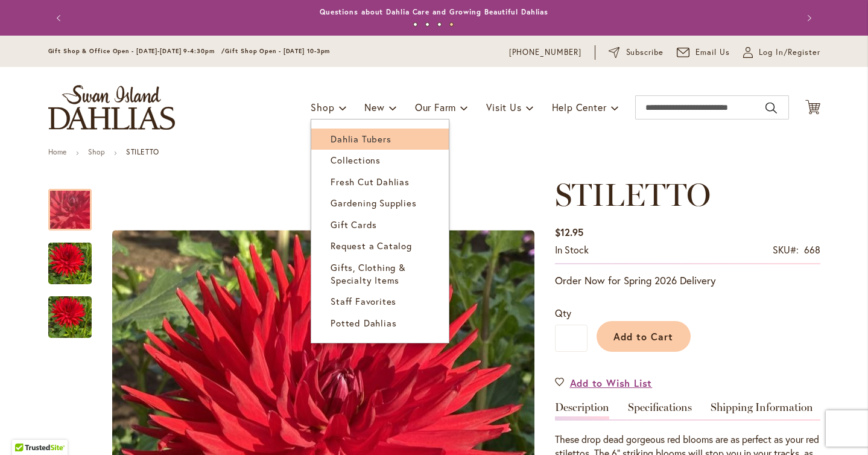 This screenshot has height=455, width=868. Describe the element at coordinates (439, 24) in the screenshot. I see `button: 3 of 4` at that location.